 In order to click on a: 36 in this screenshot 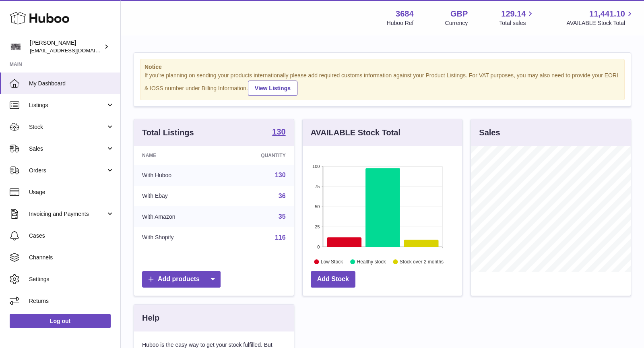, I will do `click(282, 196)`.